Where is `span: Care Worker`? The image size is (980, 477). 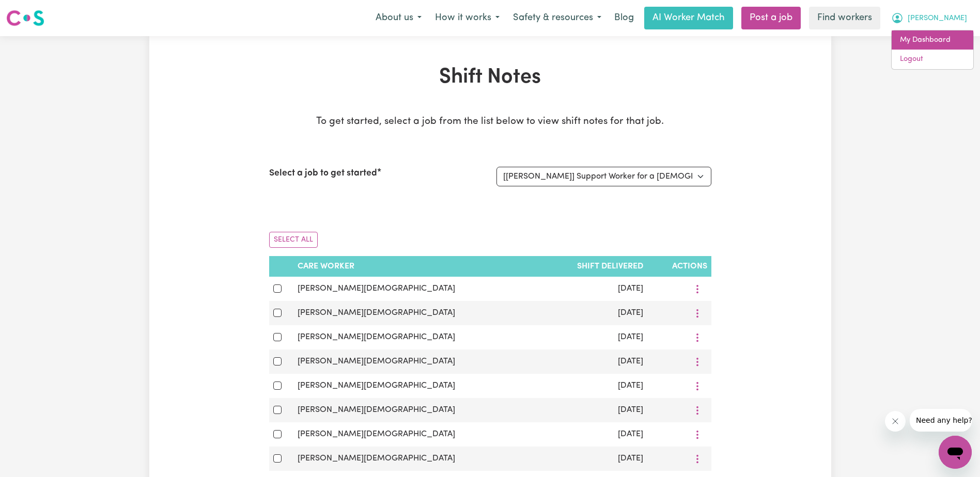
span: Care Worker is located at coordinates (326, 266).